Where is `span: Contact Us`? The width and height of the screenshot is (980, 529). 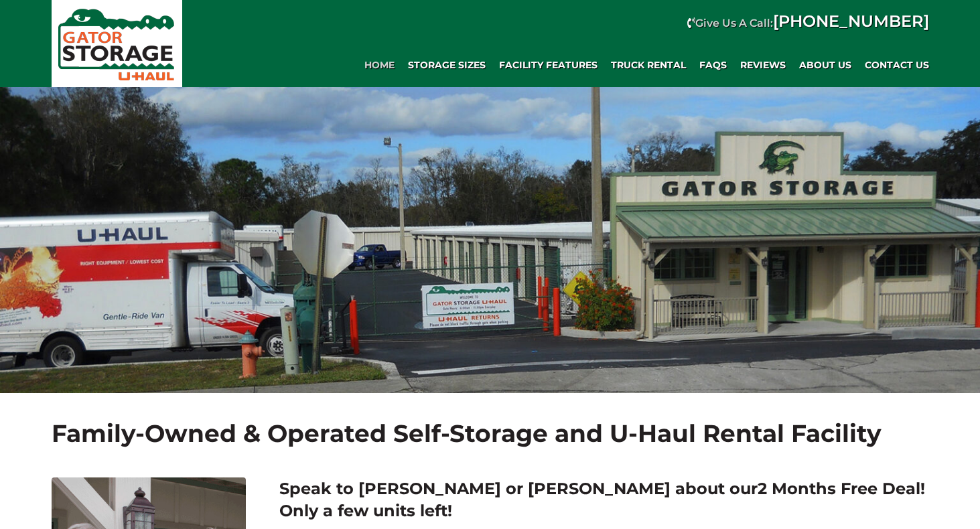
span: Contact Us is located at coordinates (897, 65).